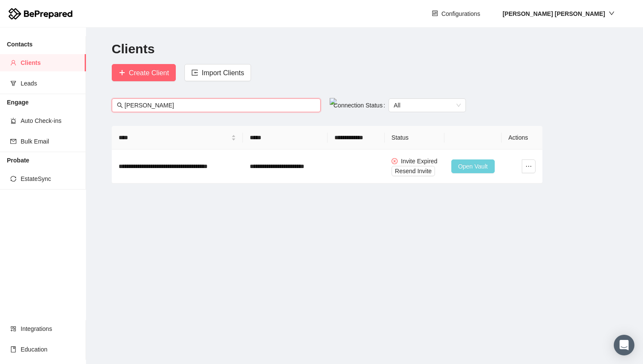 The image size is (643, 364). What do you see at coordinates (195, 73) in the screenshot?
I see `span: import` at bounding box center [195, 73].